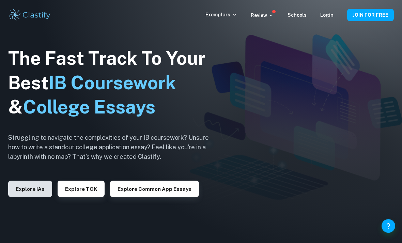 Image resolution: width=402 pixels, height=243 pixels. What do you see at coordinates (154, 189) in the screenshot?
I see `button: Explore Common App essays` at bounding box center [154, 189].